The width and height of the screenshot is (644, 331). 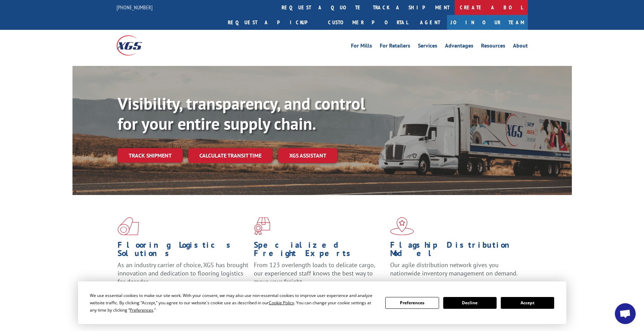 I want to click on a: Track shipment, so click(x=150, y=155).